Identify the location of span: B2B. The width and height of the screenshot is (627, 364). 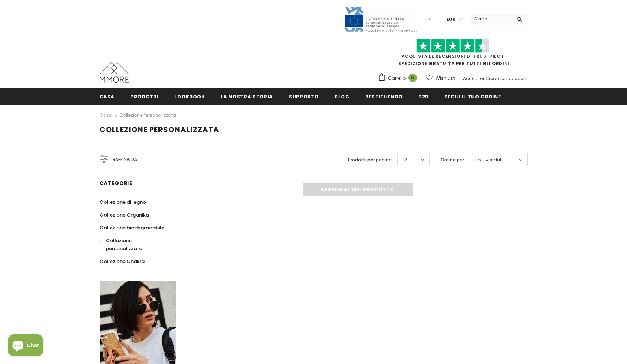
(424, 97).